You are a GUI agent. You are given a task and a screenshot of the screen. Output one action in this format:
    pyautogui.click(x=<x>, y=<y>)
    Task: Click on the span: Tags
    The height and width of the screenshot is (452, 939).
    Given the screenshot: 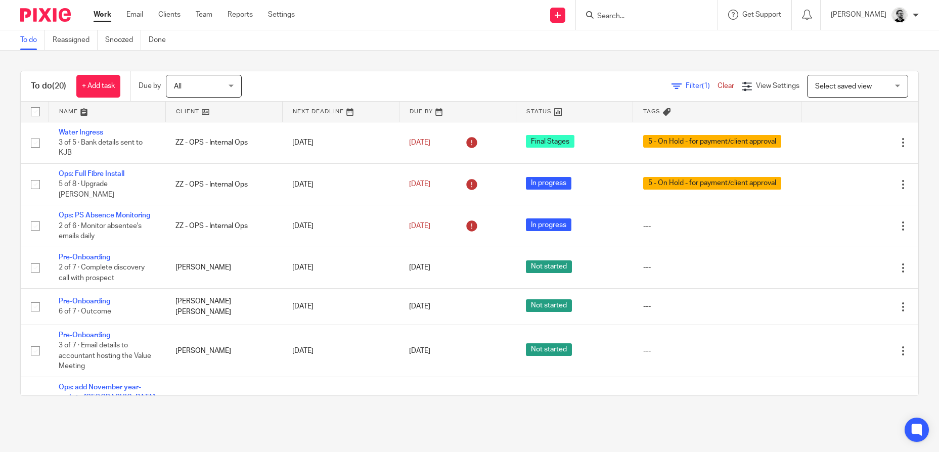 What is the action you would take?
    pyautogui.click(x=651, y=111)
    